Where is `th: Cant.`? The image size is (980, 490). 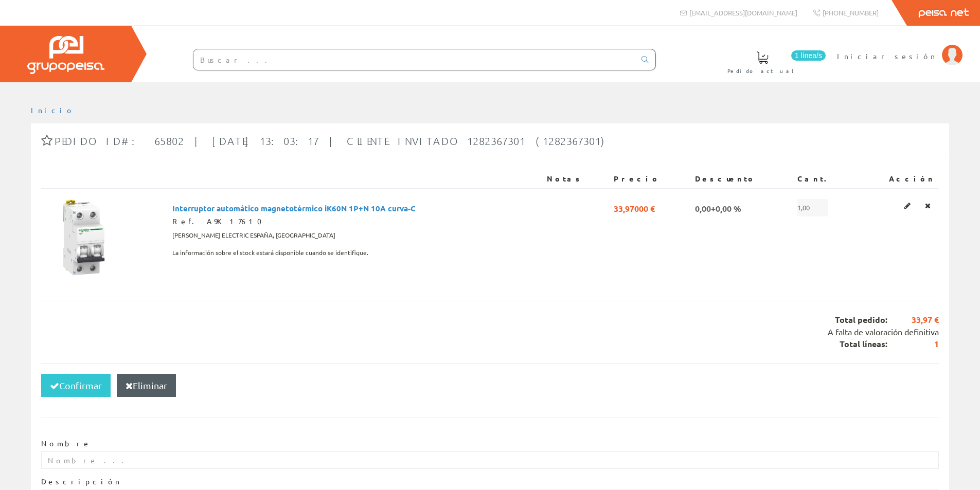 th: Cant. is located at coordinates (825, 179).